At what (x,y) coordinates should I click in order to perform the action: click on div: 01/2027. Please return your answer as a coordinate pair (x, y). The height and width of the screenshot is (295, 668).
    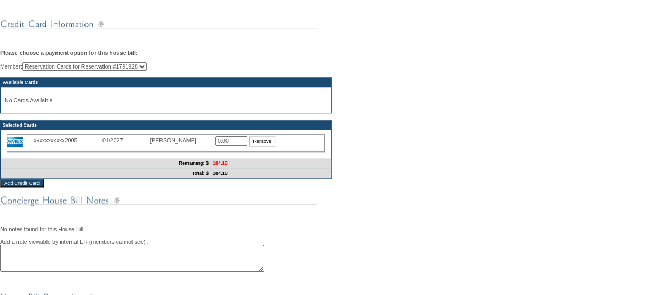
    Looking at the image, I should click on (126, 140).